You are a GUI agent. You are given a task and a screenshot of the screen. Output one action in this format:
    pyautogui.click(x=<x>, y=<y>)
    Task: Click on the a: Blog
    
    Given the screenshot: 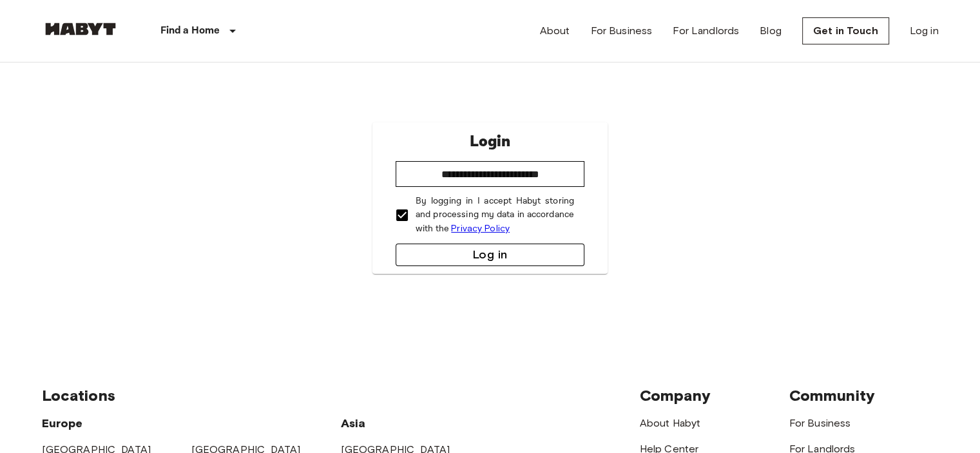 What is the action you would take?
    pyautogui.click(x=771, y=31)
    